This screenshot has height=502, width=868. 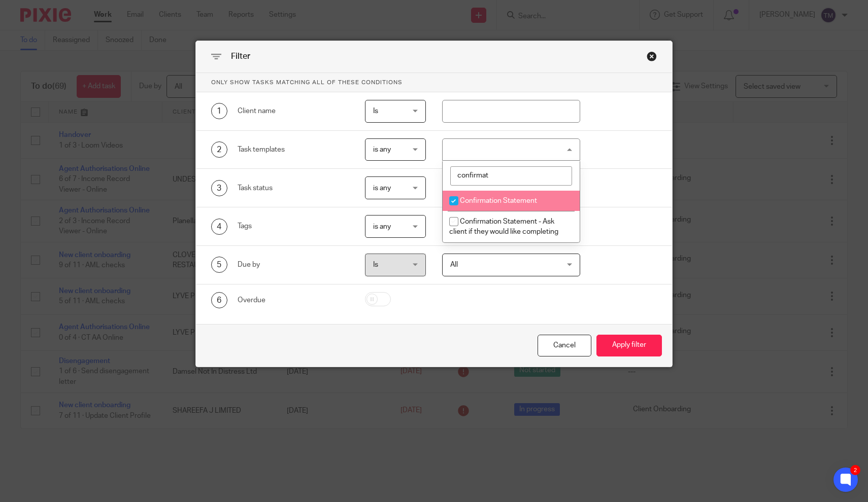 What do you see at coordinates (498, 201) in the screenshot?
I see `span: Confirmation Statement` at bounding box center [498, 201].